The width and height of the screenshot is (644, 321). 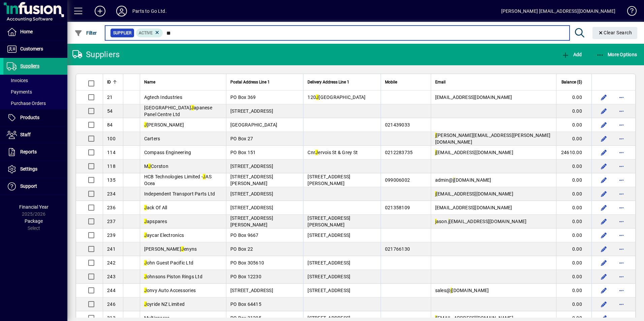 I want to click on span: Delivery Address Line 1, so click(x=328, y=82).